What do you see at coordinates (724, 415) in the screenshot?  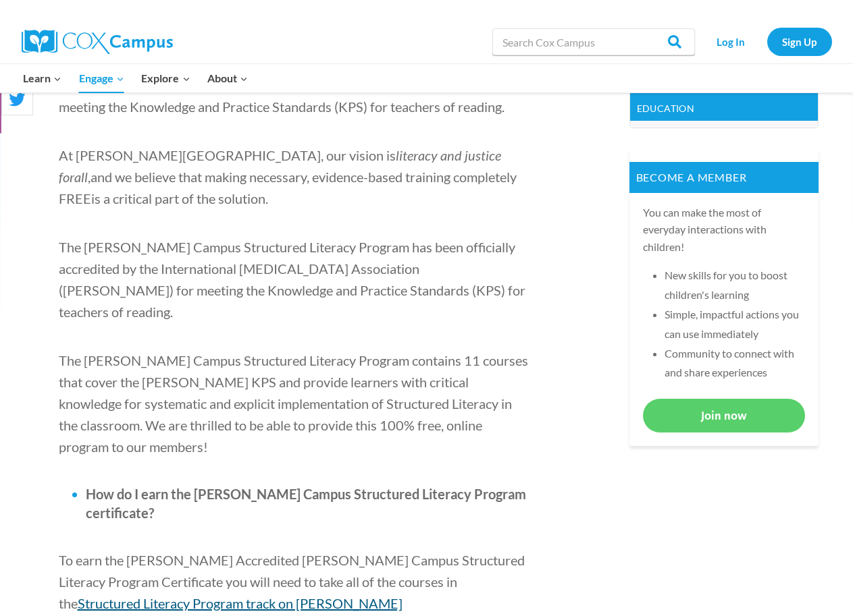 I see `a: Join now` at bounding box center [724, 415].